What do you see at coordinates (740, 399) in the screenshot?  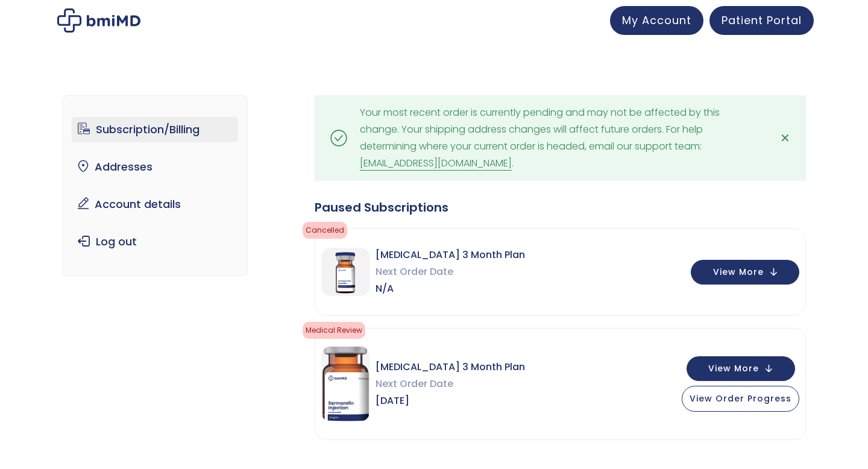 I see `button: View Order Progress` at bounding box center [740, 399].